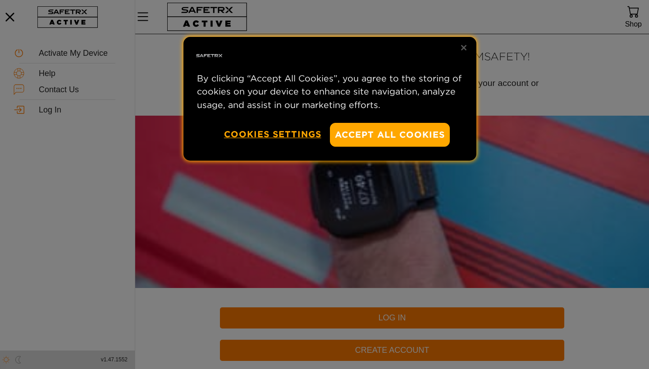 The height and width of the screenshot is (369, 649). What do you see at coordinates (464, 48) in the screenshot?
I see `button: Close` at bounding box center [464, 48].